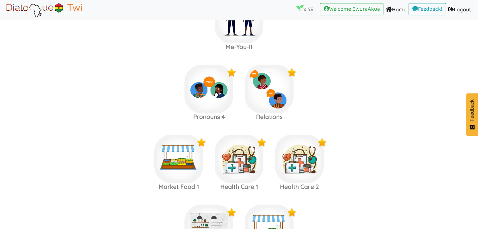  I want to click on a: Logout, so click(459, 10).